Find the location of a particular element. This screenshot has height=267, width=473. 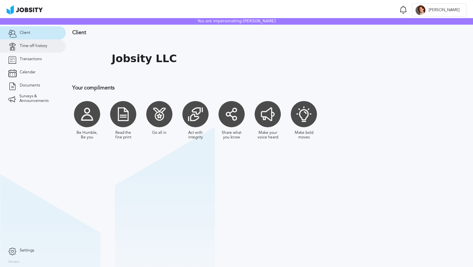

span: Client is located at coordinates (25, 33).